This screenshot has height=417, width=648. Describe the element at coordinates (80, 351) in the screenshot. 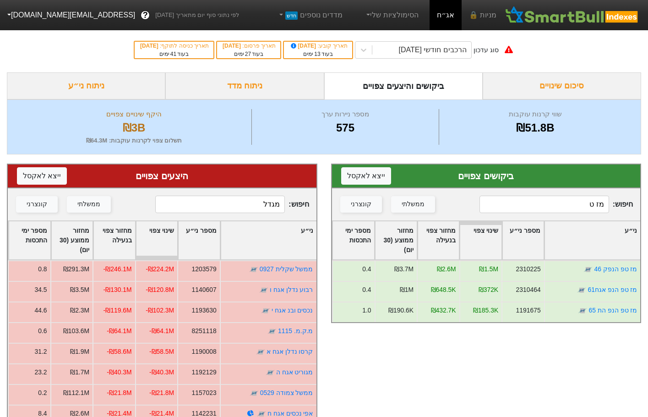

I see `div: ₪1.9M` at that location.